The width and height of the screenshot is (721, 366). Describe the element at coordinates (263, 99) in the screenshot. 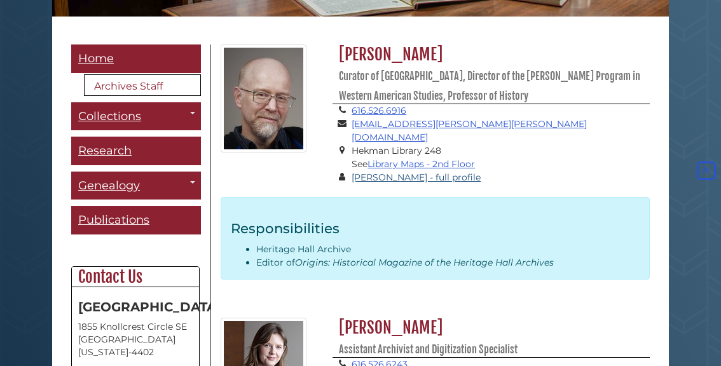

I see `img: William_Katerberg_125x160.jpg` at that location.